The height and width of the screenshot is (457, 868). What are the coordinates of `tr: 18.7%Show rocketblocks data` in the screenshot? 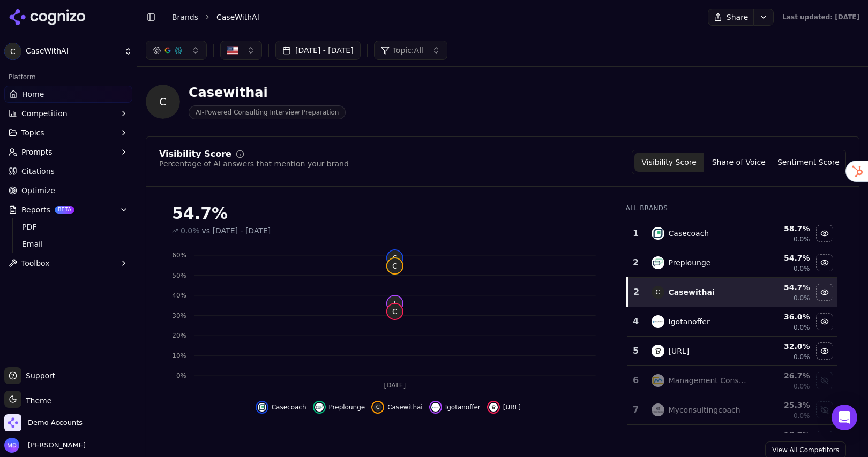 It's located at (732, 440).